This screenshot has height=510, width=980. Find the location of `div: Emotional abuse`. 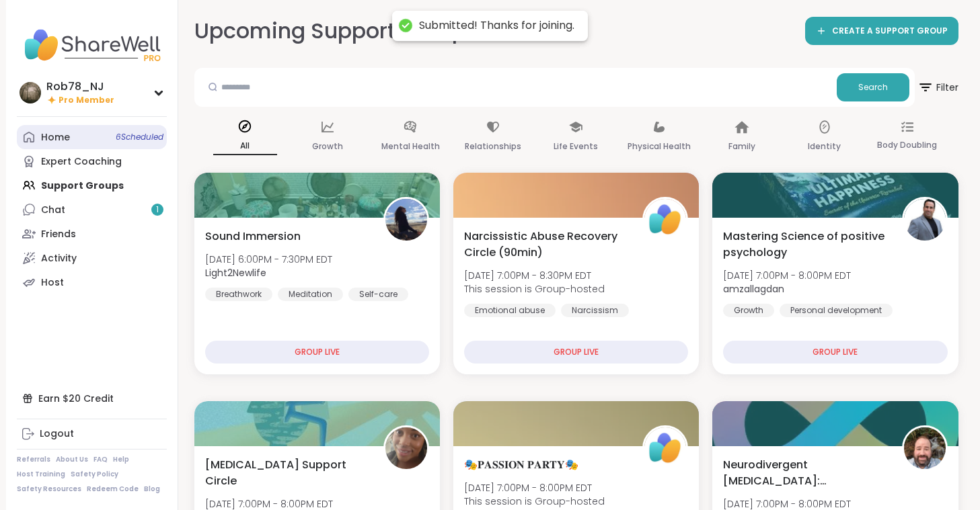

div: Emotional abuse is located at coordinates (509, 311).